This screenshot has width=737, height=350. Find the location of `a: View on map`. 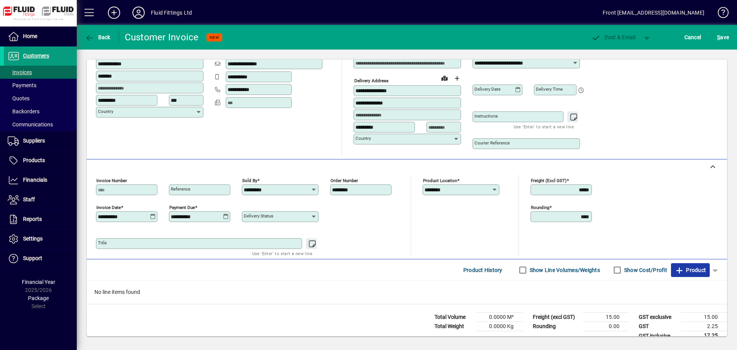

a: View on map is located at coordinates (444, 78).